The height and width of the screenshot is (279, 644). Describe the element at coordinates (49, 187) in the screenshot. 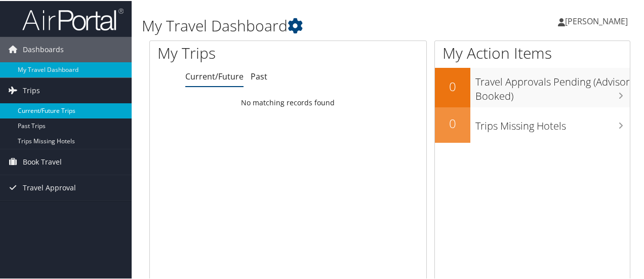

I see `span: Travel Approval` at that location.